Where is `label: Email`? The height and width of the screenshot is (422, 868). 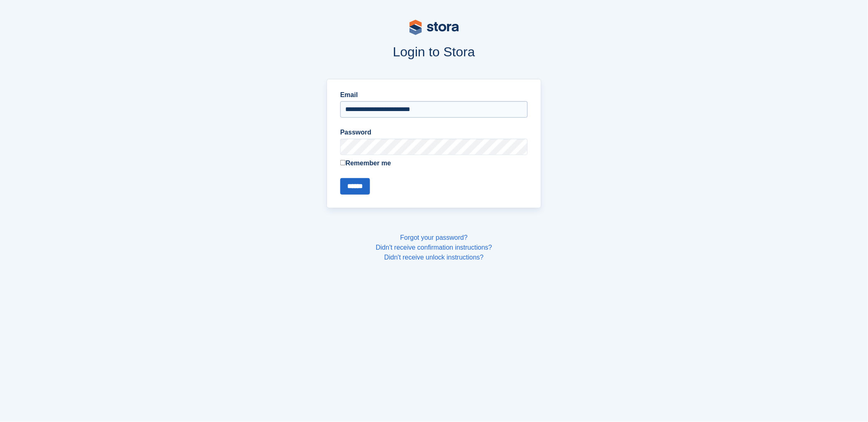 label: Email is located at coordinates (434, 95).